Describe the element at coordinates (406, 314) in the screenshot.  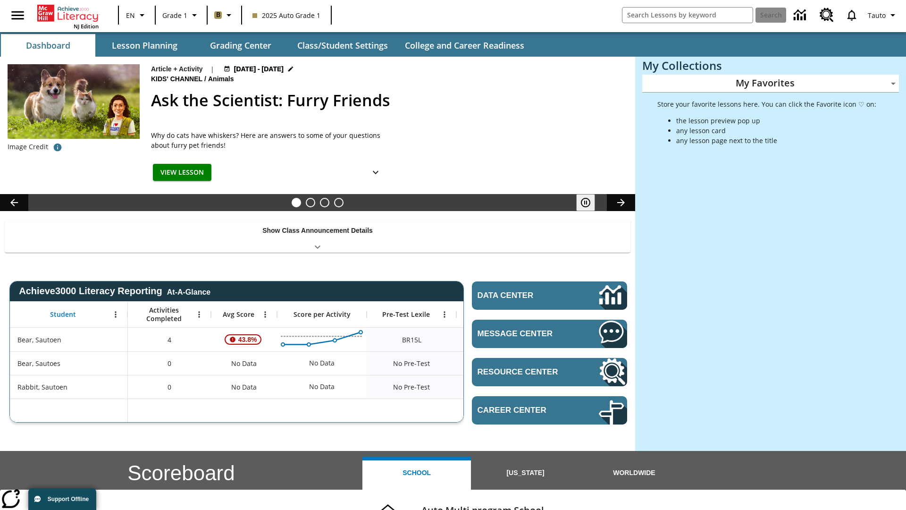
I see `span: Pre-Test Lexile` at that location.